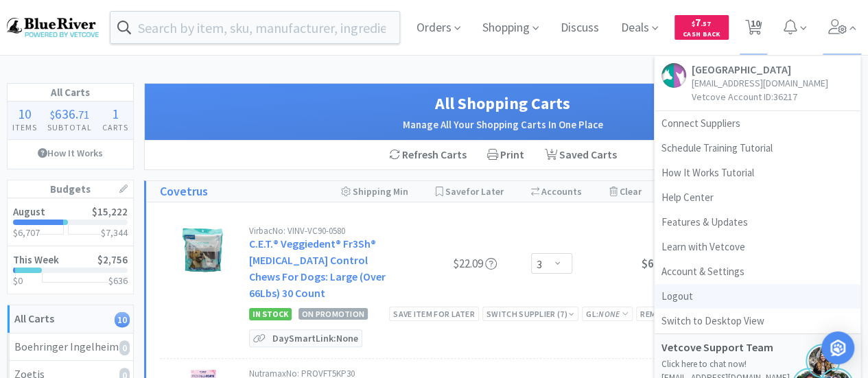 This screenshot has width=868, height=378. What do you see at coordinates (124, 348) in the screenshot?
I see `i: 0` at bounding box center [124, 348].